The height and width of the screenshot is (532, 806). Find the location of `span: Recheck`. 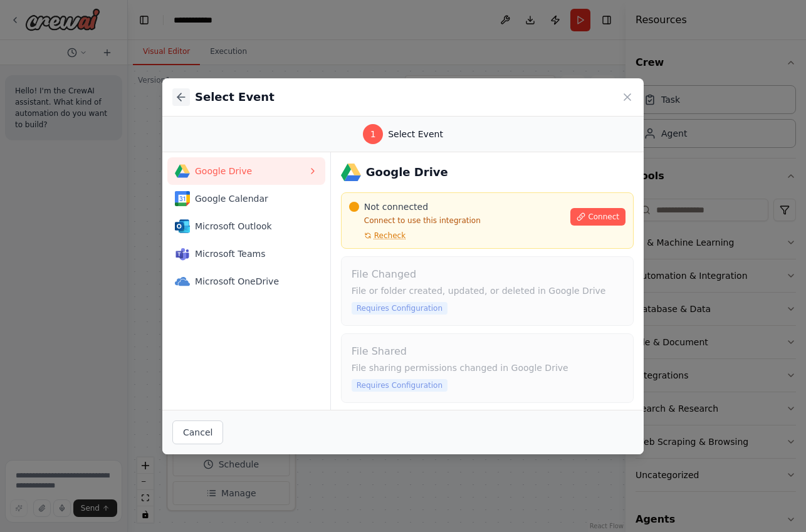

span: Recheck is located at coordinates (390, 235).